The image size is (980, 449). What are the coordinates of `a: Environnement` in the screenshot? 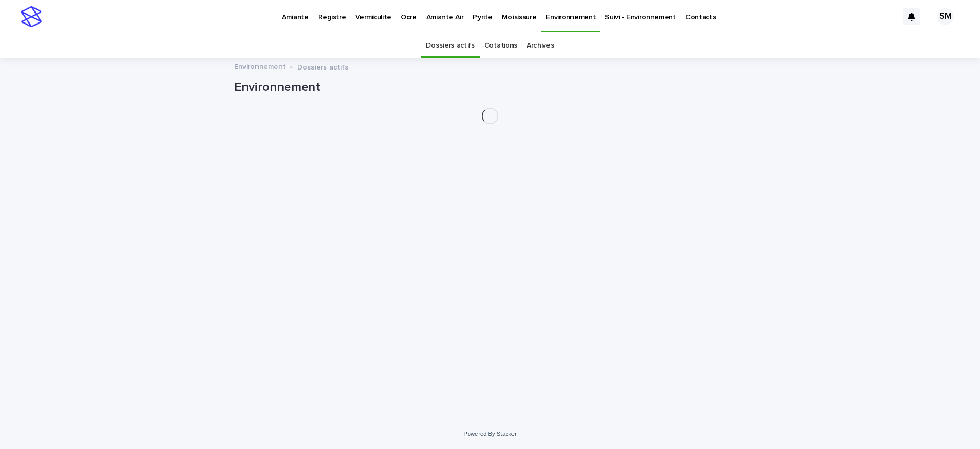 It's located at (260, 66).